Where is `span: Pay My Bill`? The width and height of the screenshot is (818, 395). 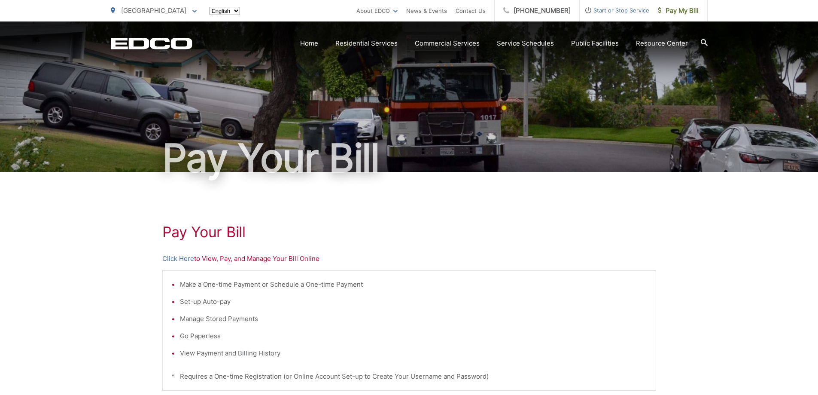 span: Pay My Bill is located at coordinates (678, 11).